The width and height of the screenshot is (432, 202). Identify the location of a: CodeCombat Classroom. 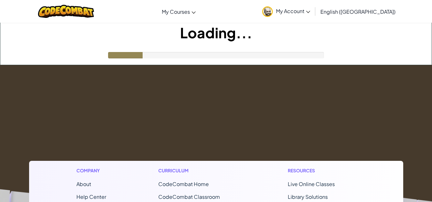
(189, 197).